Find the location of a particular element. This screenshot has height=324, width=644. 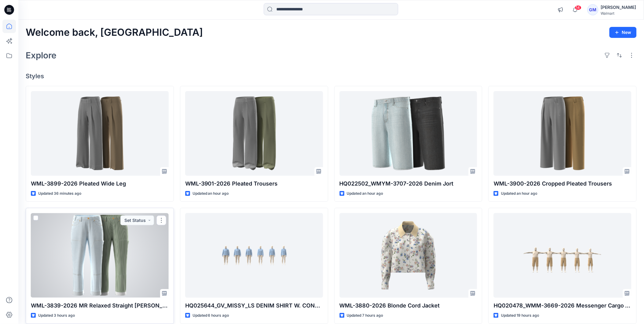

p: WML-3880-2026 Blonde Cord Jacket is located at coordinates (408, 306).